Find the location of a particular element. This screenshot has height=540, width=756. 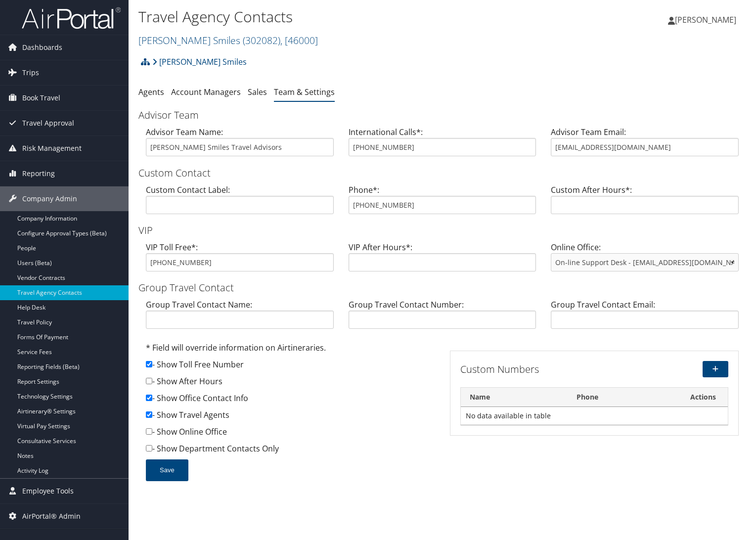

th: Actions: activate to sort column ascending is located at coordinates (702, 397).